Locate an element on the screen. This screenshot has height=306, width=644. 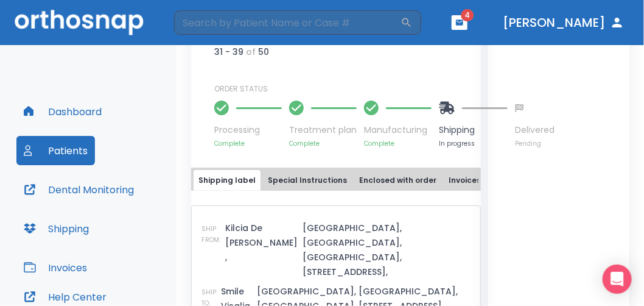
button: Enclosed with order is located at coordinates (398, 181).